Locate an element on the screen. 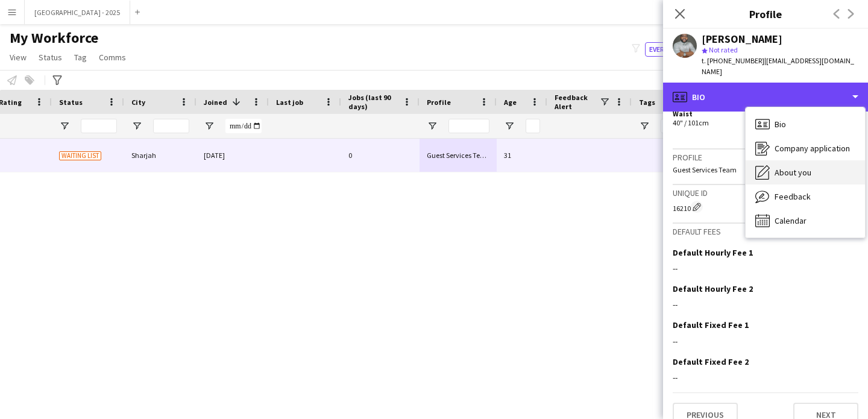 The height and width of the screenshot is (419, 868). span: Feedback Alert is located at coordinates (577, 102).